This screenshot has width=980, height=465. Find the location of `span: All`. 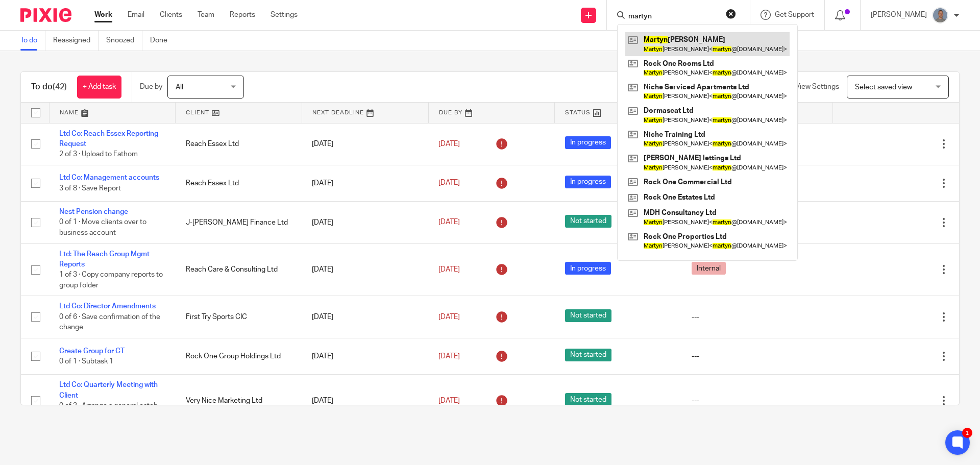

span: All is located at coordinates (179, 87).